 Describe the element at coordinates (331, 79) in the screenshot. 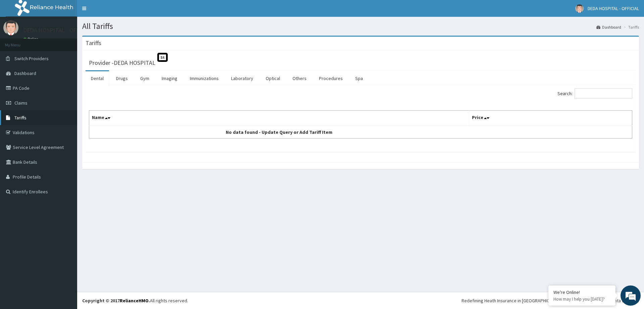

I see `a: Procedures` at that location.